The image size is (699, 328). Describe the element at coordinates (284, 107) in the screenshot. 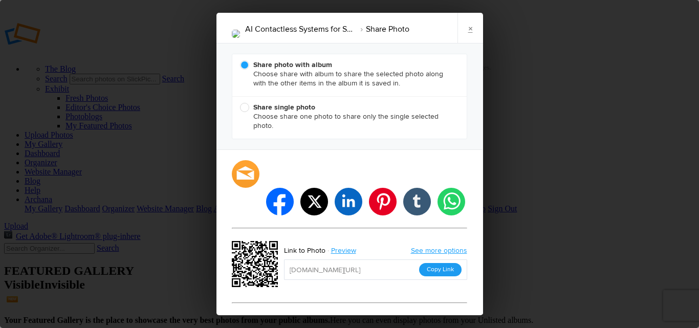

I see `b: Share single photo` at that location.